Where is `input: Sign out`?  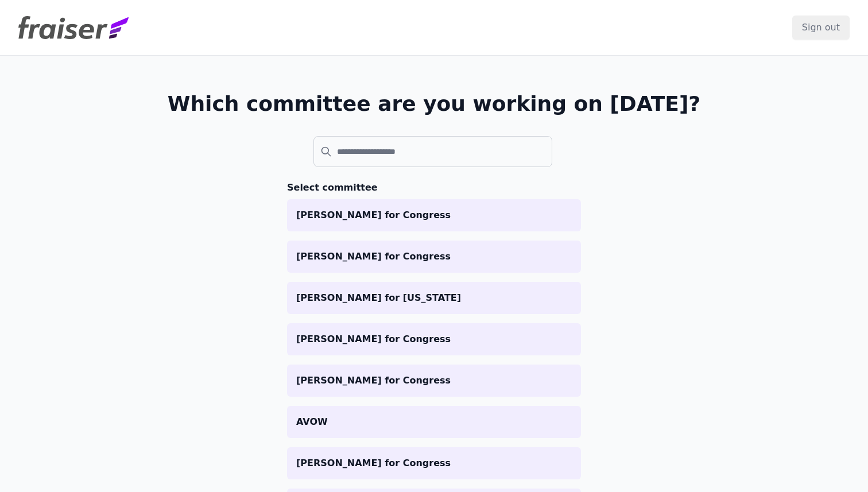 input: Sign out is located at coordinates (821, 27).